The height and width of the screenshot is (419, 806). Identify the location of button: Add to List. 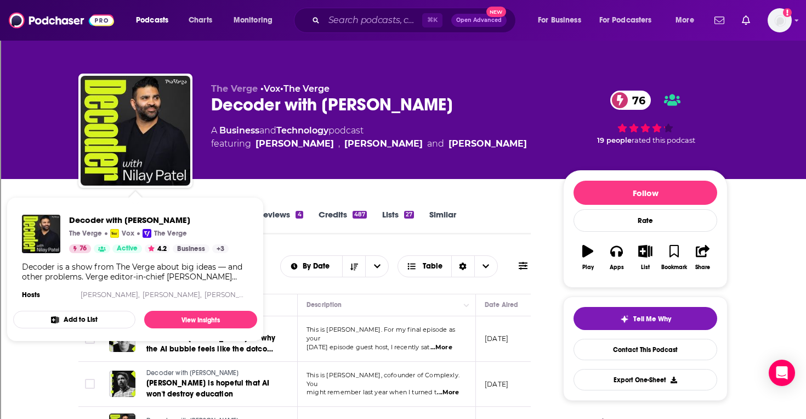
(74, 319).